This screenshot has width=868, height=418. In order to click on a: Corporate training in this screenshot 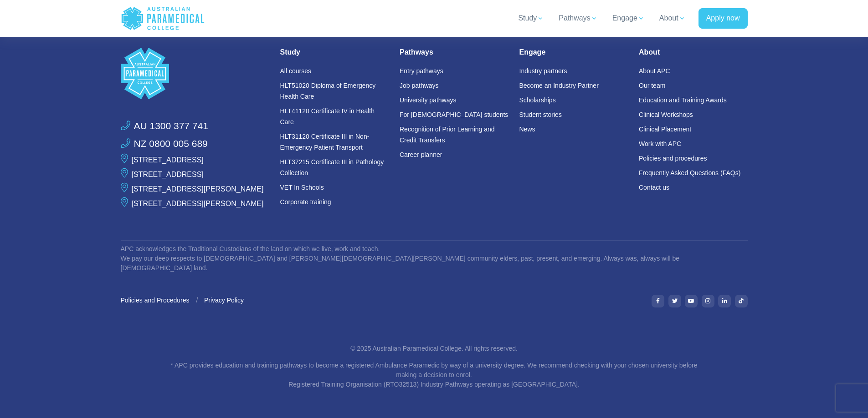, I will do `click(305, 202)`.